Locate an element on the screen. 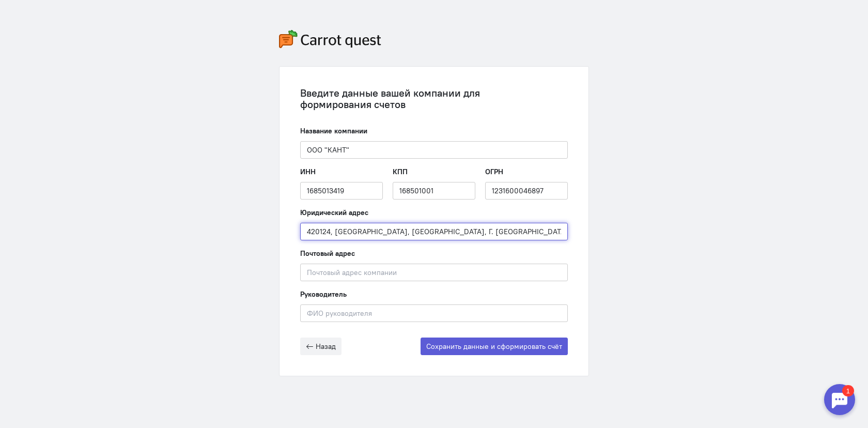 This screenshot has height=428, width=868. label: Почтовый адрес is located at coordinates (328, 253).